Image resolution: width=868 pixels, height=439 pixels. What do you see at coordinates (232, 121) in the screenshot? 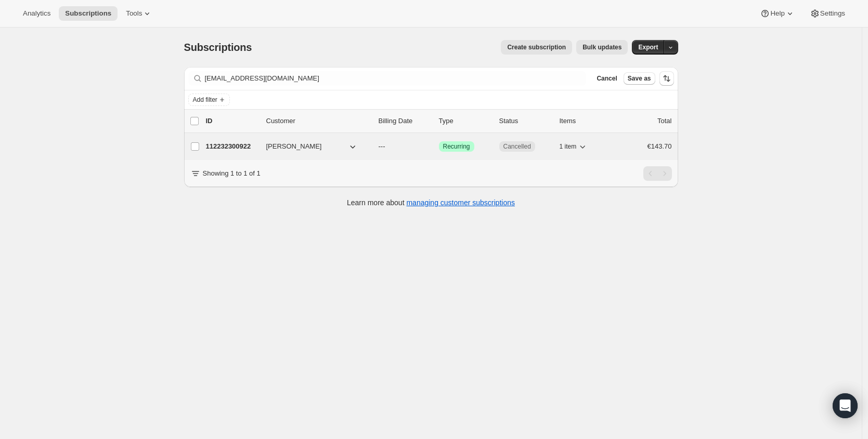
I see `p: ID` at bounding box center [232, 121].